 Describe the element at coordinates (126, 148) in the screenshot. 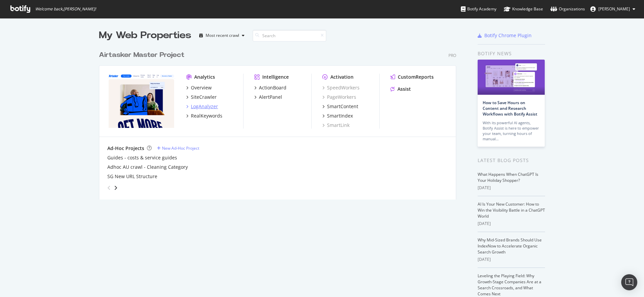

I see `div: Ad-Hoc Projects` at that location.